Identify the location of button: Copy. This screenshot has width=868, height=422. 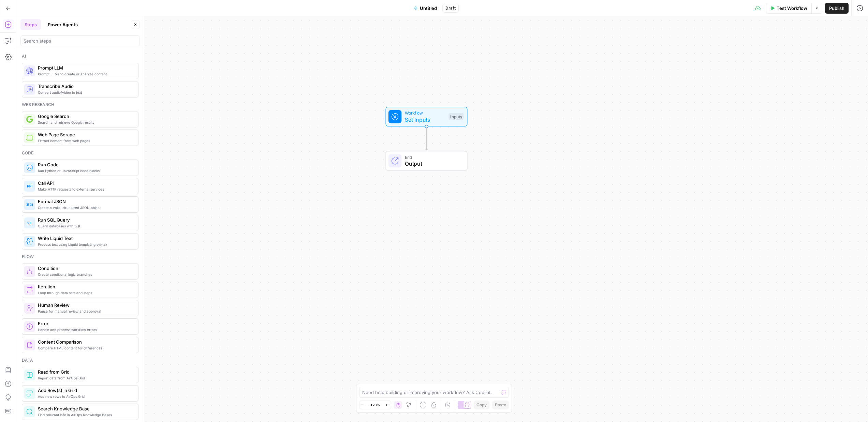
(482, 405).